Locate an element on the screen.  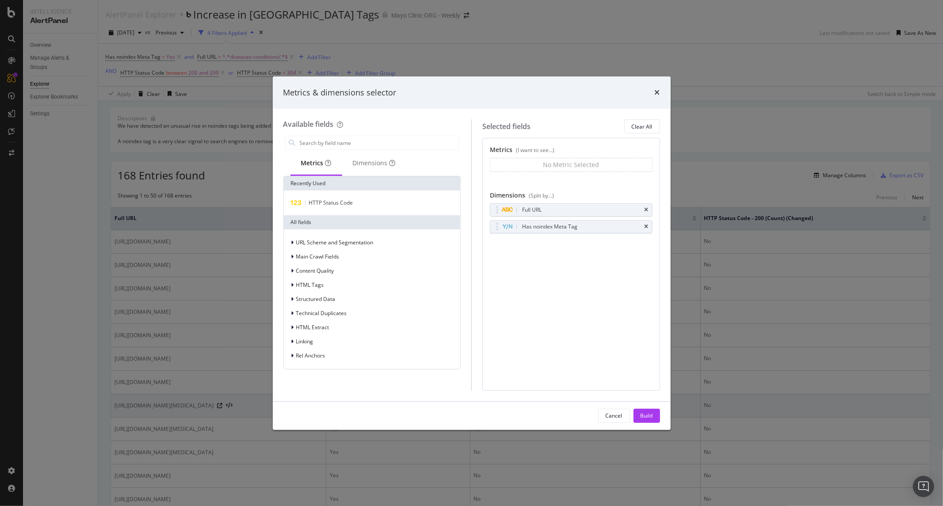
div: Metrics & dimensions selector is located at coordinates (340, 93).